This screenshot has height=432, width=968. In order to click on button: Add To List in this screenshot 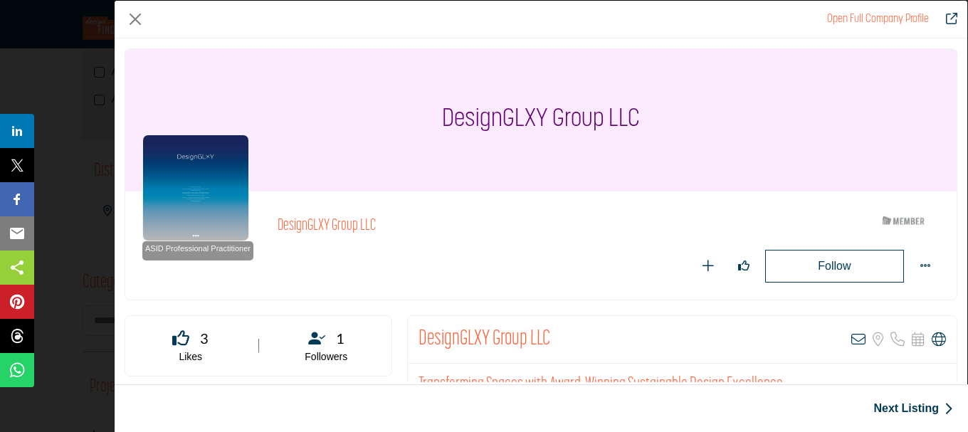, I will do `click(708, 266)`.